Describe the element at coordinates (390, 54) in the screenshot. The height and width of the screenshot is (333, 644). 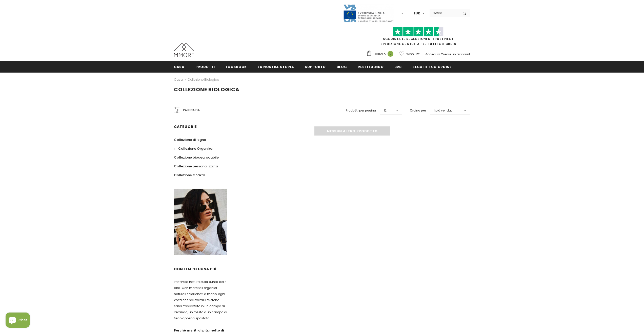
I see `span: 0` at that location.